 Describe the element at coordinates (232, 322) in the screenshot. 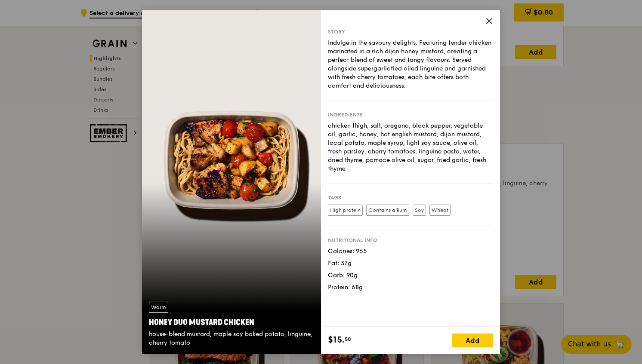

I see `div: Honey Duo Mustard Chicken` at that location.